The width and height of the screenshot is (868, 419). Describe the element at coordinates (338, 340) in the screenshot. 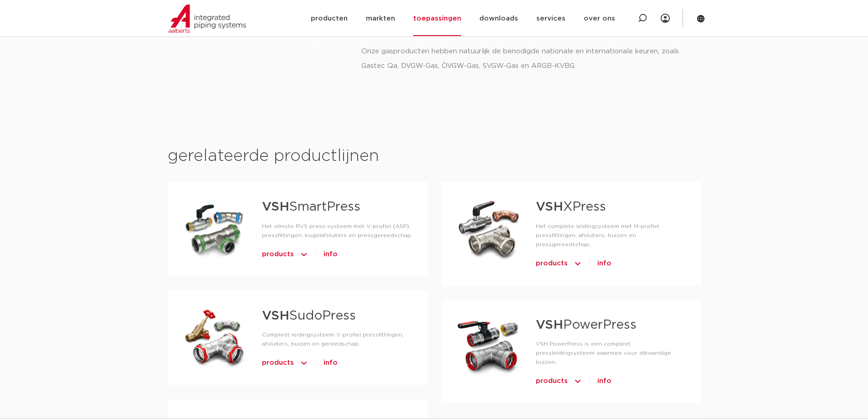

I see `p: Compleet leidingsysteem V-profiel pressfittingen, afsluiters, buizen en gereedschap.` at that location.